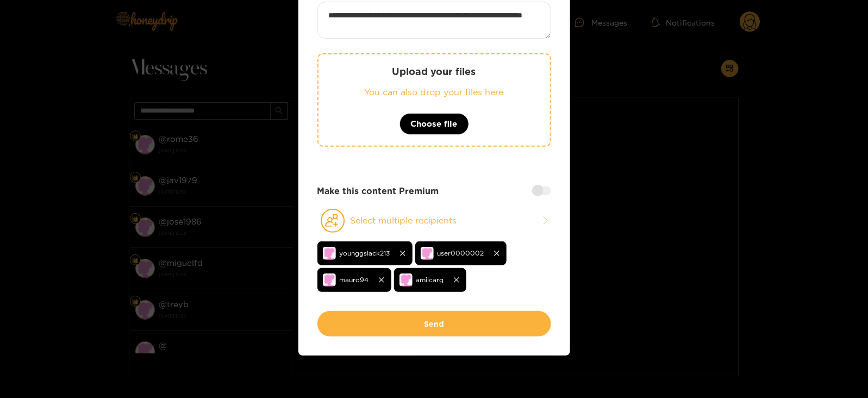 This screenshot has width=868, height=398. Describe the element at coordinates (434, 324) in the screenshot. I see `button: Send` at that location.